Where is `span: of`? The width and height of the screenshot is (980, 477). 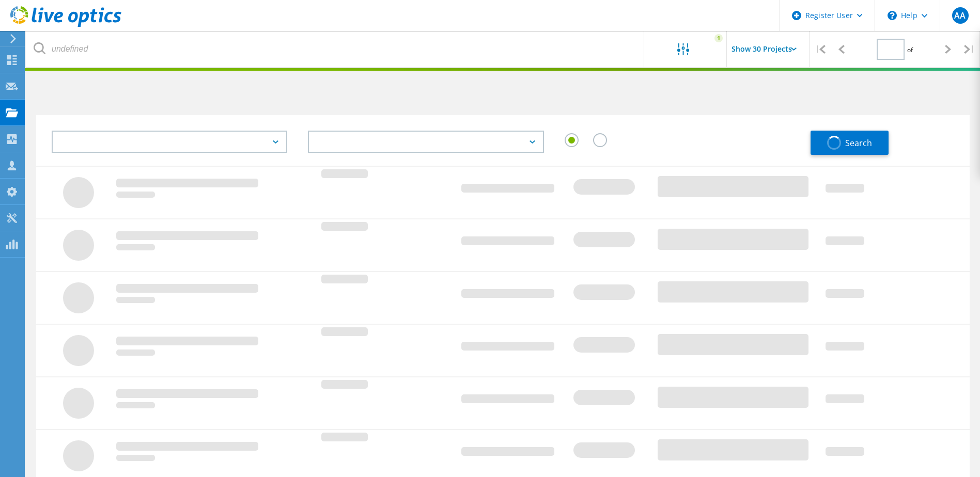
span: of is located at coordinates (910, 49).